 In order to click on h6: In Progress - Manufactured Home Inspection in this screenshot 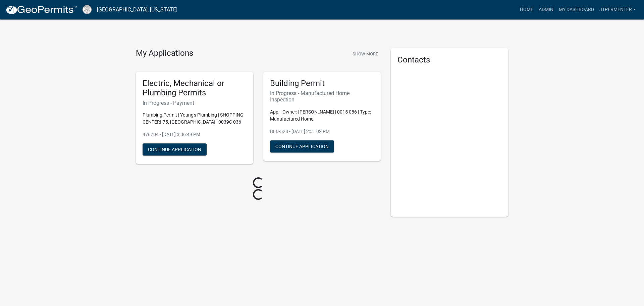, I will do `click(322, 96)`.